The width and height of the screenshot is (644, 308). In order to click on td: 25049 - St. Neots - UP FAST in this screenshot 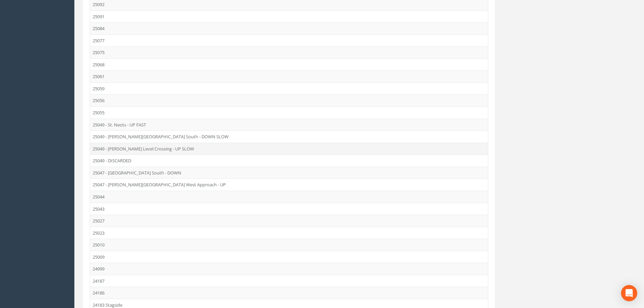, I will do `click(288, 125)`.